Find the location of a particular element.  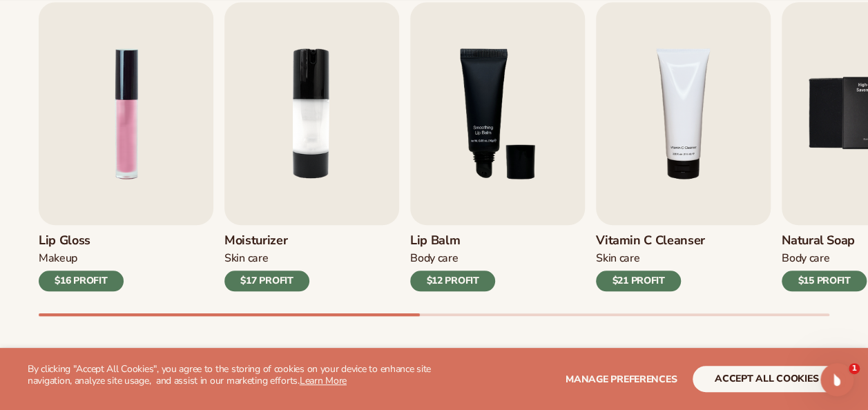

h3: Lip Gloss is located at coordinates (81, 241).